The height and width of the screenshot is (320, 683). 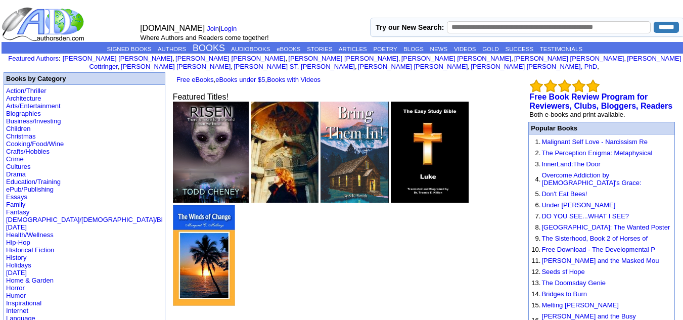 I want to click on font: 5., so click(x=538, y=194).